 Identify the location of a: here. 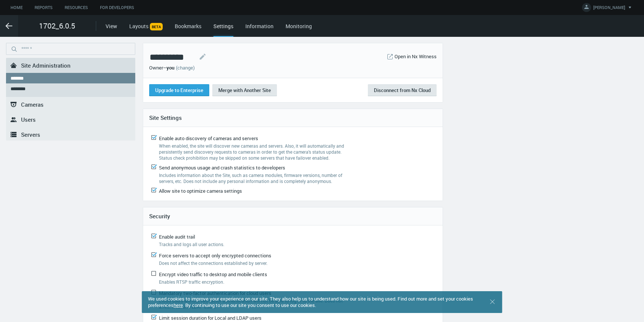
(178, 305).